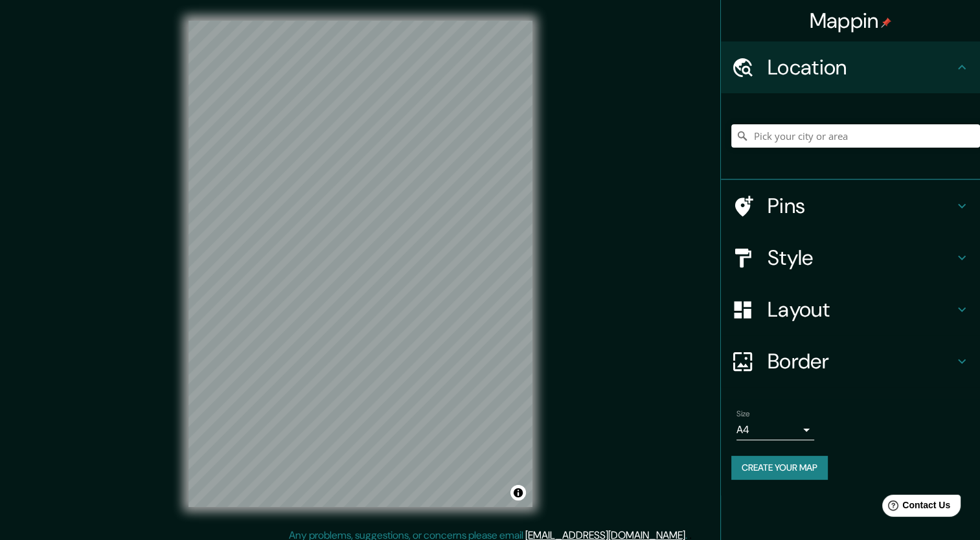 Image resolution: width=980 pixels, height=540 pixels. Describe the element at coordinates (887, 23) in the screenshot. I see `img: pin-icon.png` at that location.